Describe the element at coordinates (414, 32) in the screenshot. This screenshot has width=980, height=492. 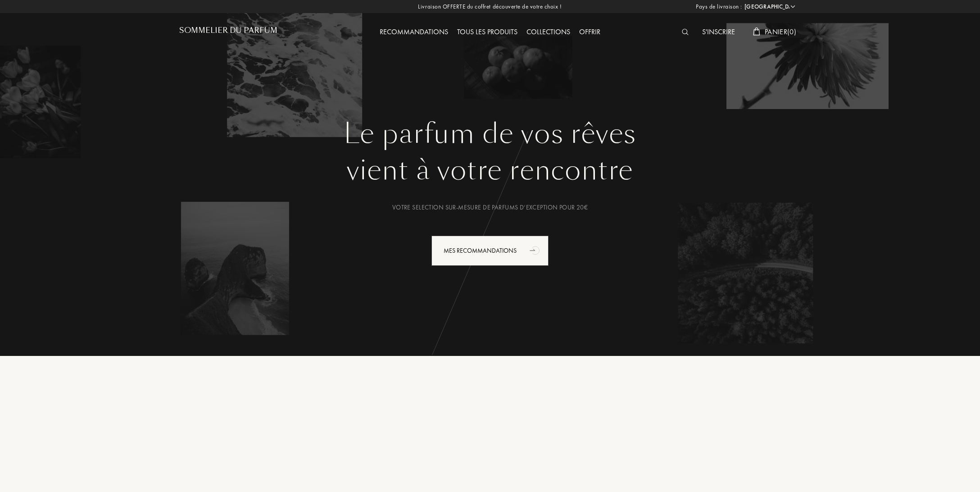
I see `div: Recommandations` at that location.